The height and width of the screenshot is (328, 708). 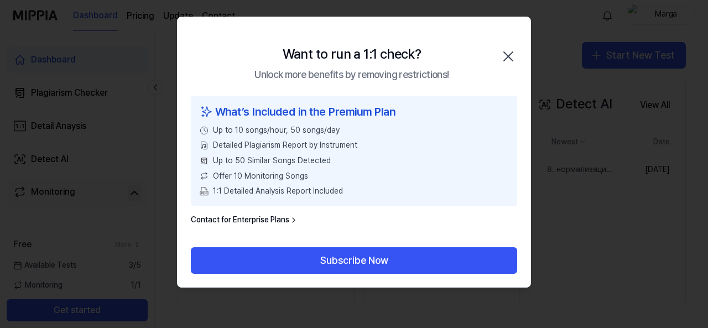 What do you see at coordinates (351, 75) in the screenshot?
I see `div: Unlock more benefits by removing restrictions!` at bounding box center [351, 75].